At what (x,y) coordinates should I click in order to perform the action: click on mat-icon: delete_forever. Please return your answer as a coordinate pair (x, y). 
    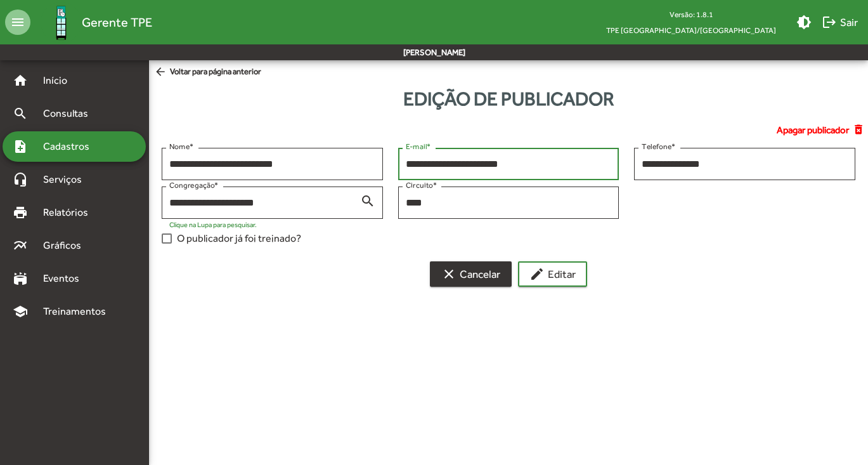
    Looking at the image, I should click on (860, 130).